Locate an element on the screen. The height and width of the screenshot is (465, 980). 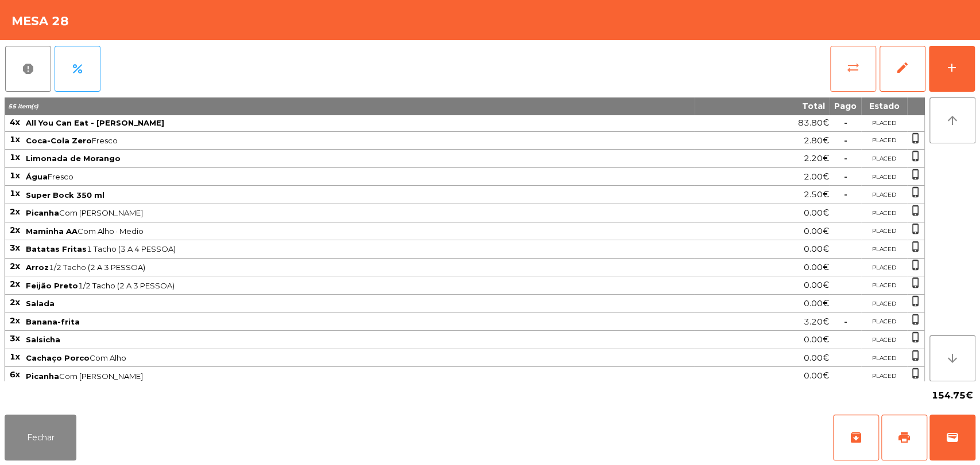
span: Cachaço Porco is located at coordinates (58, 358).